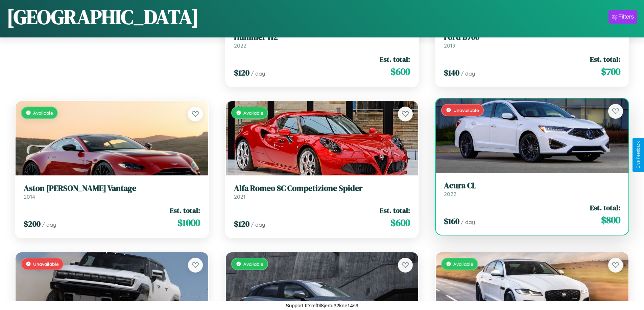 The width and height of the screenshot is (644, 310). Describe the element at coordinates (240, 197) in the screenshot. I see `span: 2021` at that location.